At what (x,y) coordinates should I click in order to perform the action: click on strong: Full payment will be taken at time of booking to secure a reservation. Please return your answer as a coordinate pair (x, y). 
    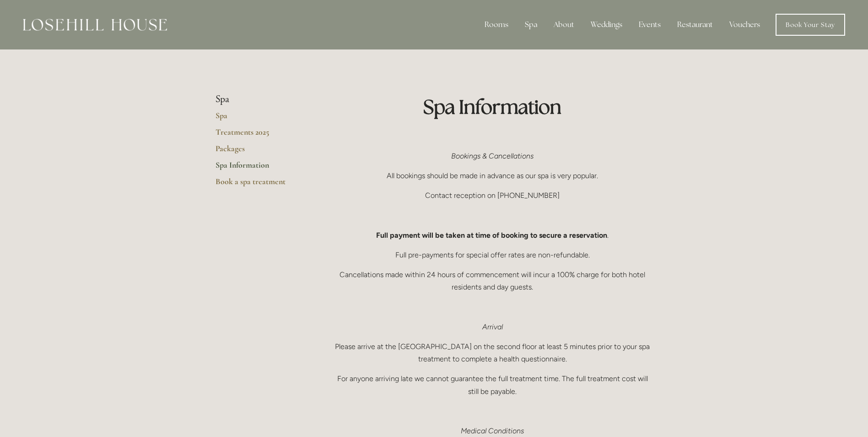
    Looking at the image, I should click on (492, 235).